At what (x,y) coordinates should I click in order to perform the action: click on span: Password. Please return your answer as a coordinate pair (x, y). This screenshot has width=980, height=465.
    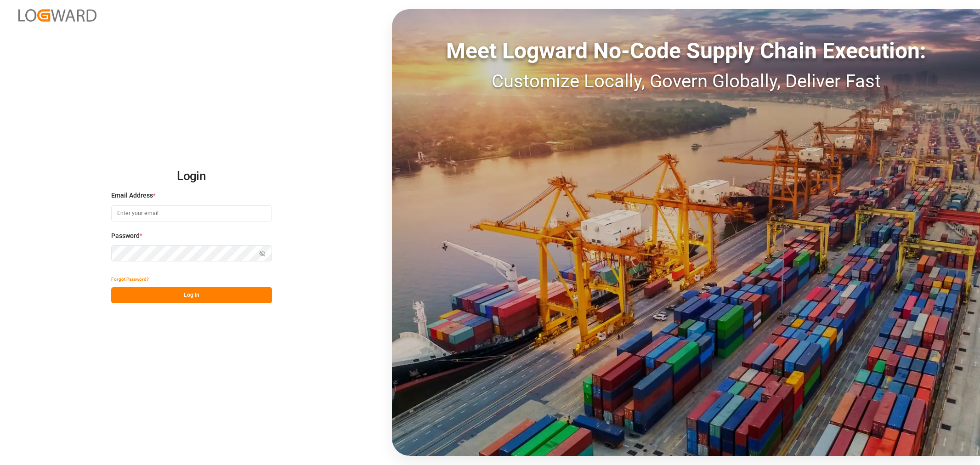
    Looking at the image, I should click on (126, 236).